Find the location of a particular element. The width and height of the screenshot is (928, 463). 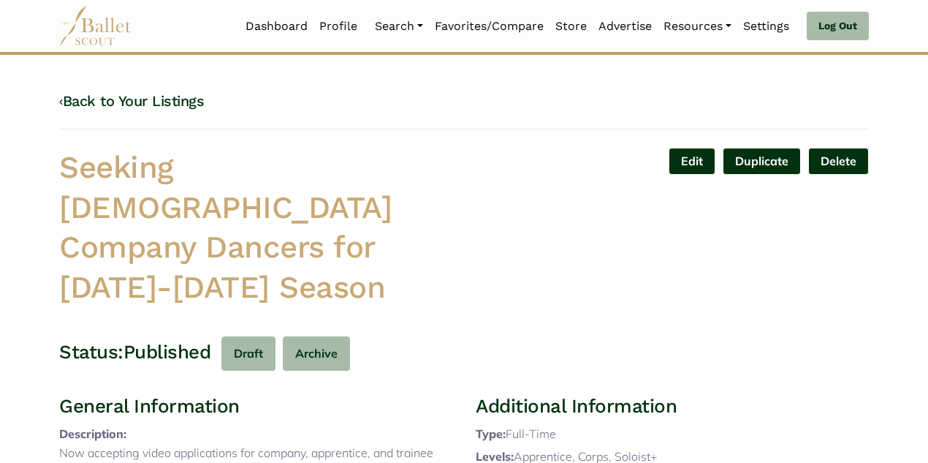

button: Delete is located at coordinates (838, 161).